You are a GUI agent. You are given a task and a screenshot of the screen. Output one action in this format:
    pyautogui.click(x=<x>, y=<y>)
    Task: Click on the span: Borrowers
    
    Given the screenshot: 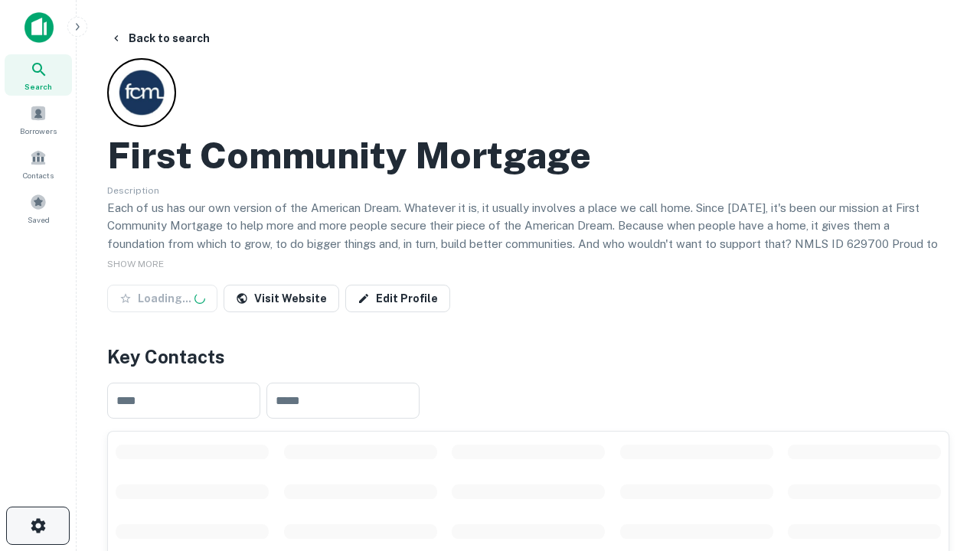 What is the action you would take?
    pyautogui.click(x=38, y=131)
    